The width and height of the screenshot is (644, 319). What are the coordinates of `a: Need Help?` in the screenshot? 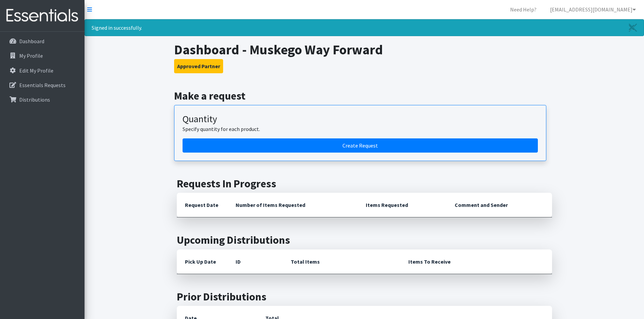 It's located at (523, 9).